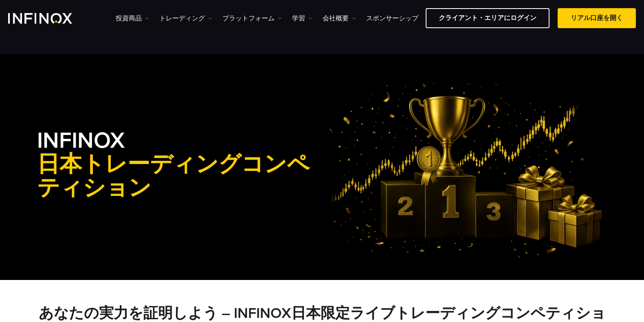 The image size is (644, 322). Describe the element at coordinates (252, 18) in the screenshot. I see `a: プラットフォーム` at that location.